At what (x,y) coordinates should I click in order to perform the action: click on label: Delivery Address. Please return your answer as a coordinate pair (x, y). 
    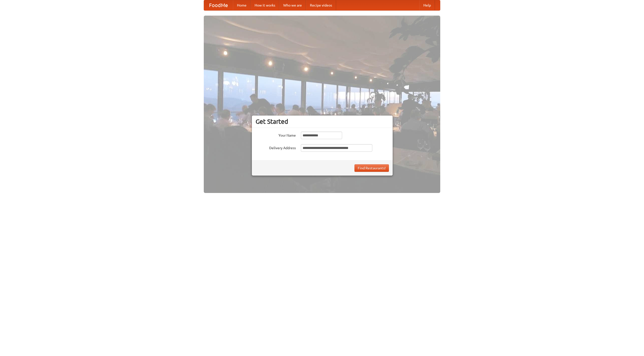
    Looking at the image, I should click on (276, 147).